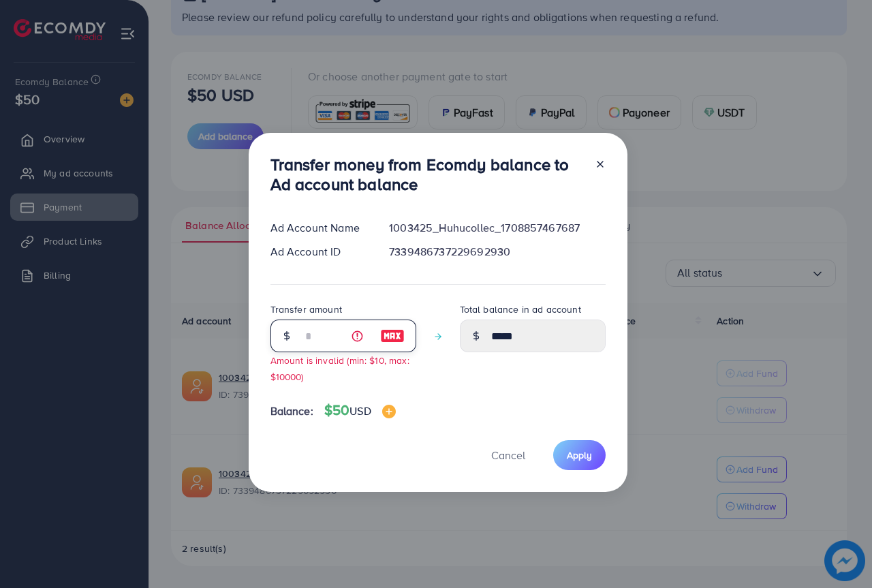 Image resolution: width=872 pixels, height=588 pixels. I want to click on div: Ad Account ID, so click(318, 252).